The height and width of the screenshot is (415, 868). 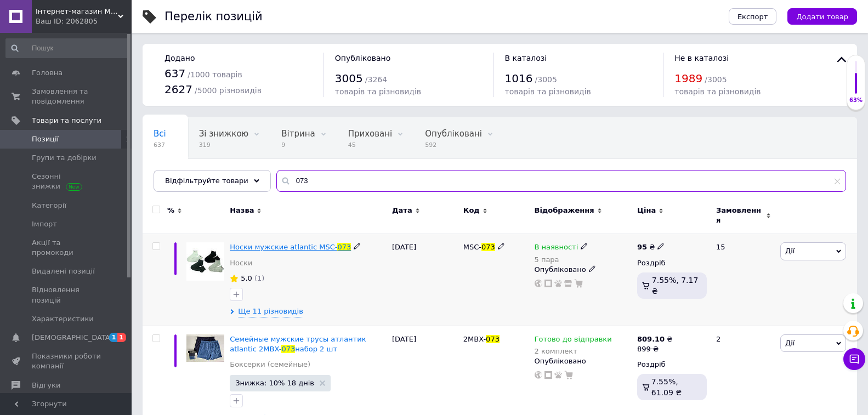 What do you see at coordinates (66, 182) in the screenshot?
I see `span: Сезонні знижки` at bounding box center [66, 182].